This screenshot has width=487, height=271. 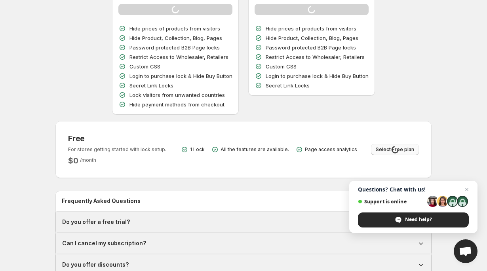 What do you see at coordinates (391, 202) in the screenshot?
I see `span: Support is online` at bounding box center [391, 202].